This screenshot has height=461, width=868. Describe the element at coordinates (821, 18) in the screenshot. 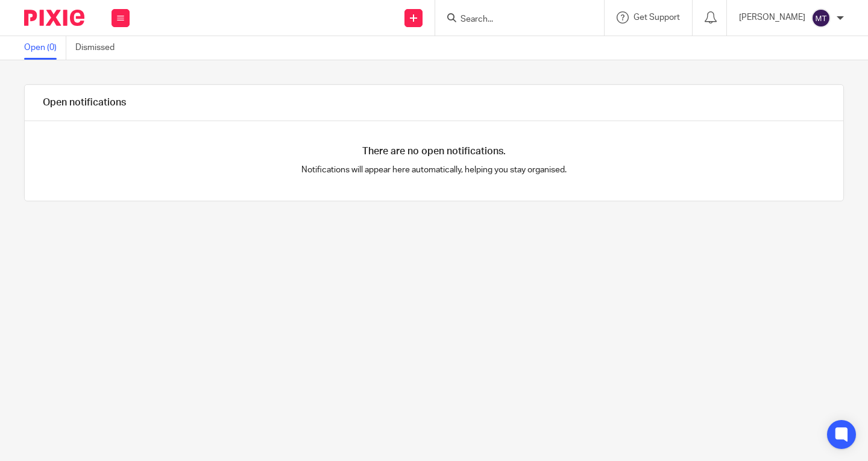

I see `img: svg%3E` at that location.